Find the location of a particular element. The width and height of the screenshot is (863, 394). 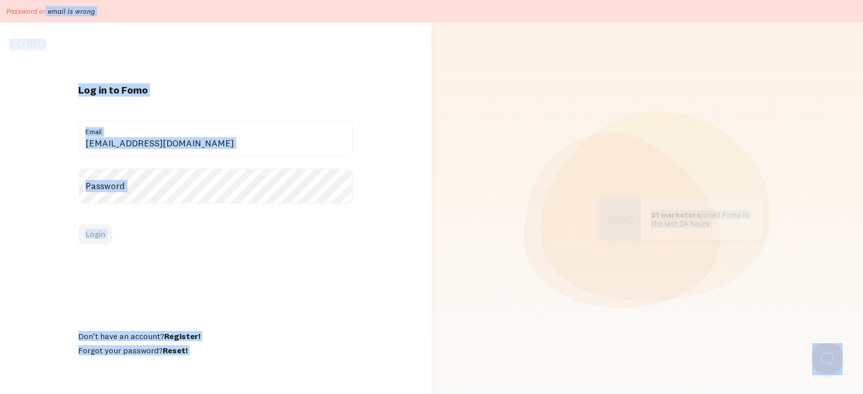

div: Don't have an account? is located at coordinates (216, 336).